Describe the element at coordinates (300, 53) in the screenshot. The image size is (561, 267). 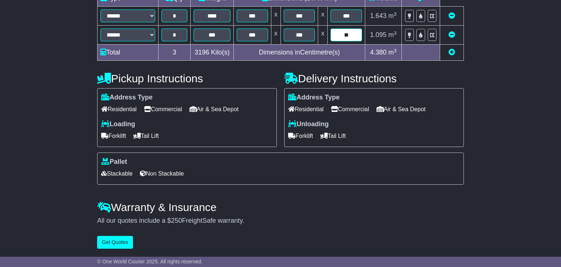
I see `td: Dimensions in Centimetre(s)` at that location.